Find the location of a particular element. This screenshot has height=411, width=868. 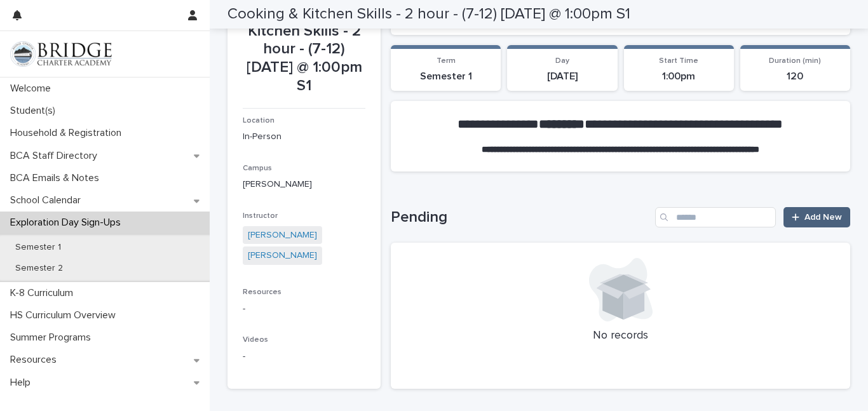

span: Videos is located at coordinates (256, 340).